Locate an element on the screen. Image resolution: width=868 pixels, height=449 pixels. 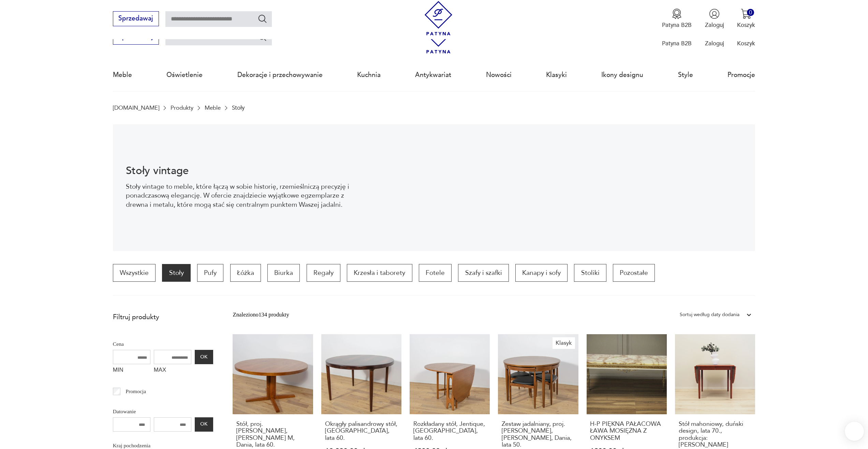
a: Łóżka is located at coordinates (246, 273).